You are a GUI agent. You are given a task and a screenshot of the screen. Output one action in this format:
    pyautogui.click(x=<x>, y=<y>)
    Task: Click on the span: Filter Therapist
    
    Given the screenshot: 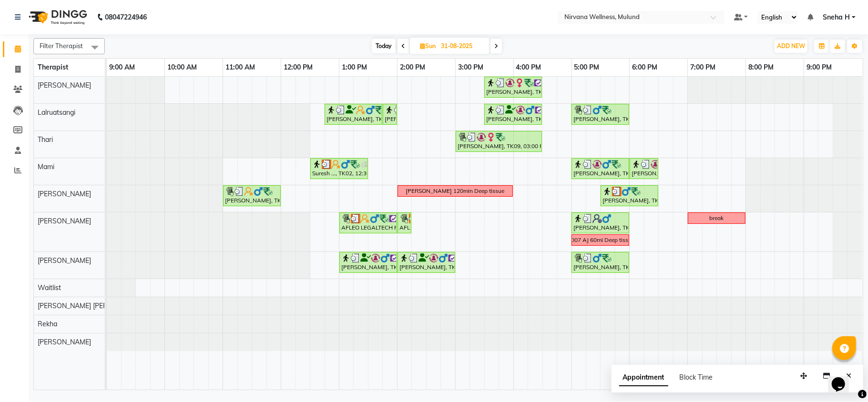 What is the action you would take?
    pyautogui.click(x=61, y=46)
    